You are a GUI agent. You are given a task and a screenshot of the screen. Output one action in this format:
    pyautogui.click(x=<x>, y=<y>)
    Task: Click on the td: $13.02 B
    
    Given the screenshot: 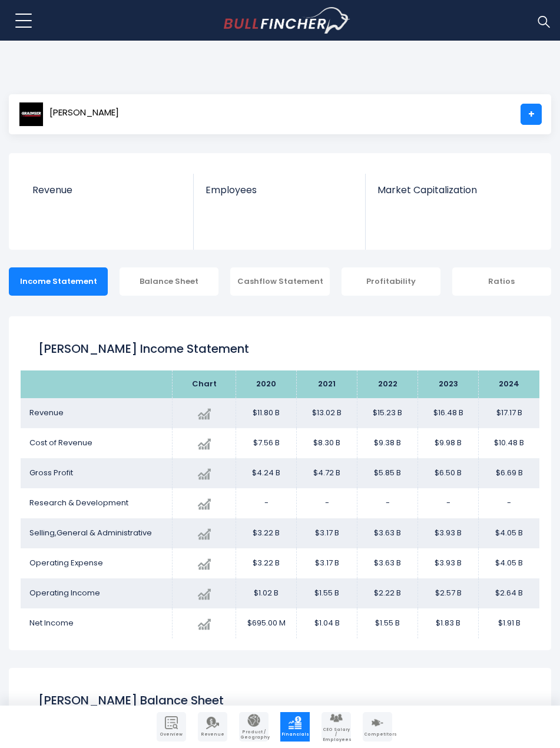 What is the action you would take?
    pyautogui.click(x=327, y=413)
    